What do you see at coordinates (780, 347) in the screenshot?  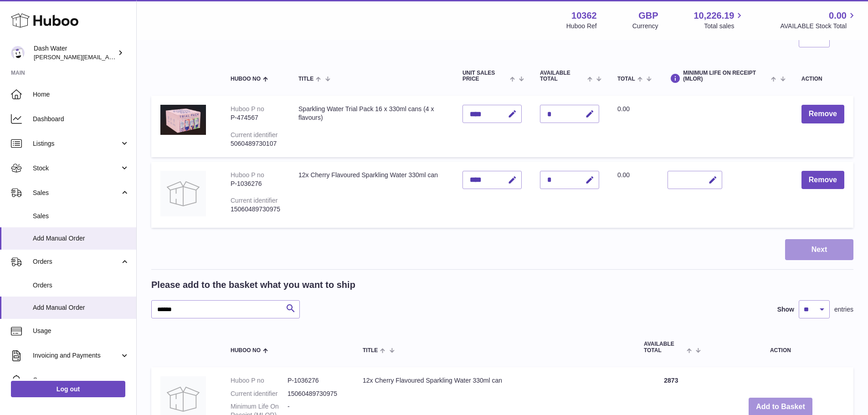 I see `th: Action` at bounding box center [780, 347].